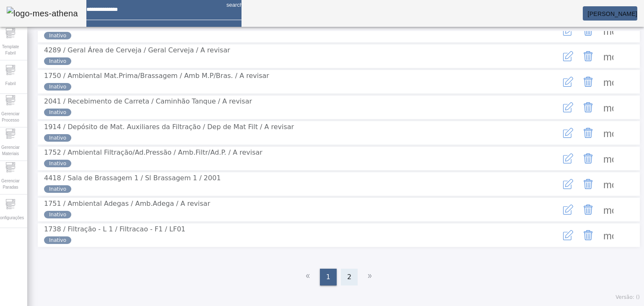 The image size is (644, 306). Describe the element at coordinates (148, 101) in the screenshot. I see `span: 2041 / Recebimento de Carreta / Caminhão Tanque / A revisar` at that location.